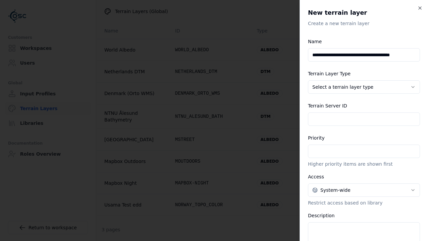 The width and height of the screenshot is (428, 241). Describe the element at coordinates (327, 106) in the screenshot. I see `label: Terrain Server ID` at that location.